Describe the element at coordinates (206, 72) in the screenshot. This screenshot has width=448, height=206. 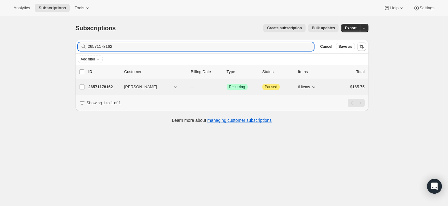
I see `p: Billing Date` at that location.